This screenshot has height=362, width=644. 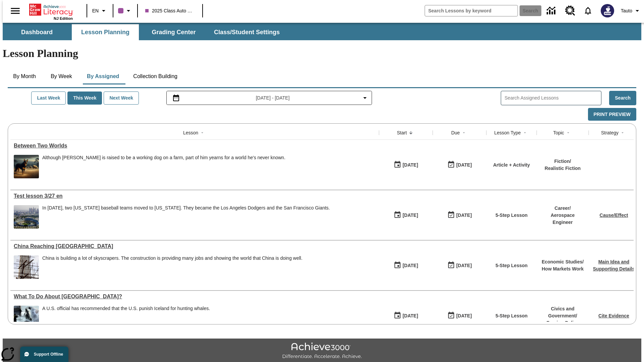 I want to click on a: Home, so click(x=51, y=10).